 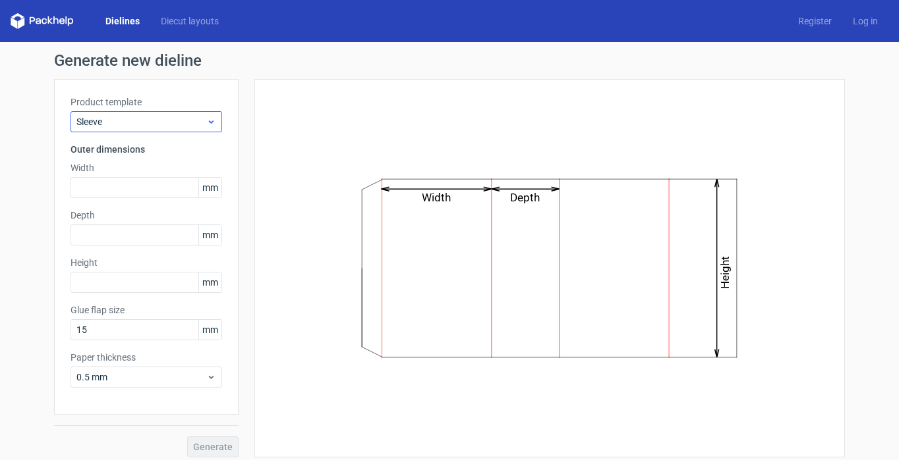 I want to click on a: Register, so click(x=814, y=21).